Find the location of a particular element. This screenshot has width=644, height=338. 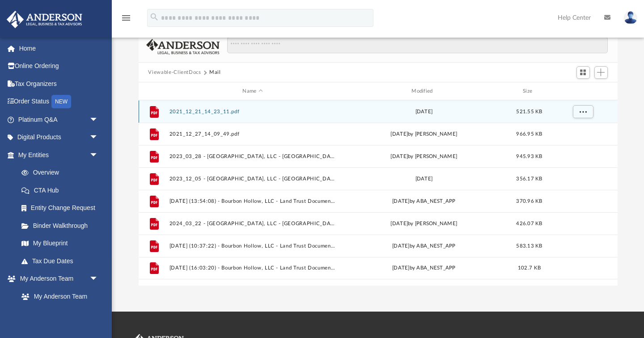

div: Name is located at coordinates (253, 92).